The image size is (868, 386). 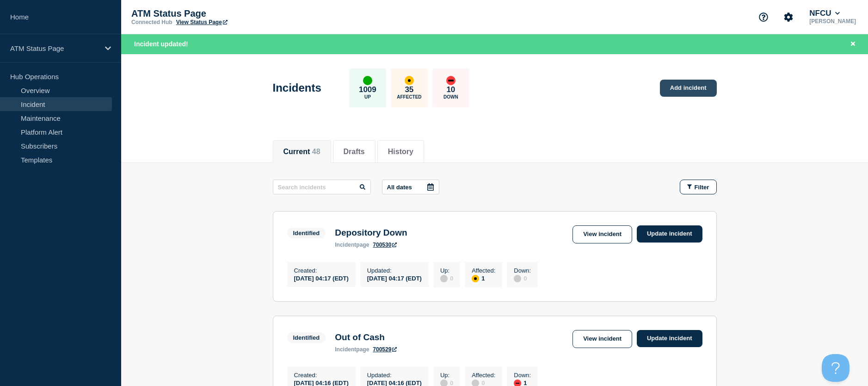 What do you see at coordinates (788, 17) in the screenshot?
I see `button: Account settings` at bounding box center [788, 17].